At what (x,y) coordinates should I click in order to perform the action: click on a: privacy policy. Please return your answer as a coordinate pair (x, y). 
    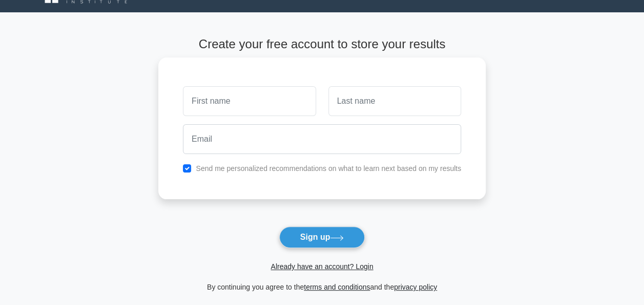
    Looking at the image, I should click on (416, 287).